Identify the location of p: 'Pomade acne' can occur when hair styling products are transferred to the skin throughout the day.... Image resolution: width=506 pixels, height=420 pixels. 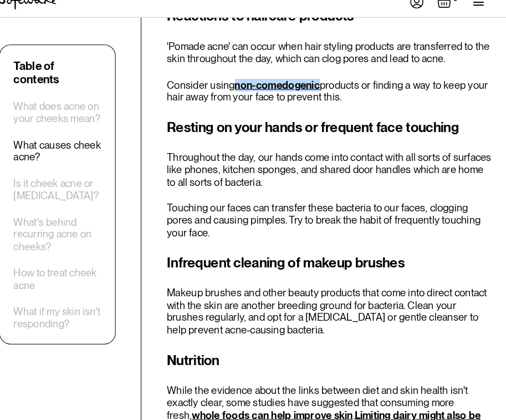
(334, 62).